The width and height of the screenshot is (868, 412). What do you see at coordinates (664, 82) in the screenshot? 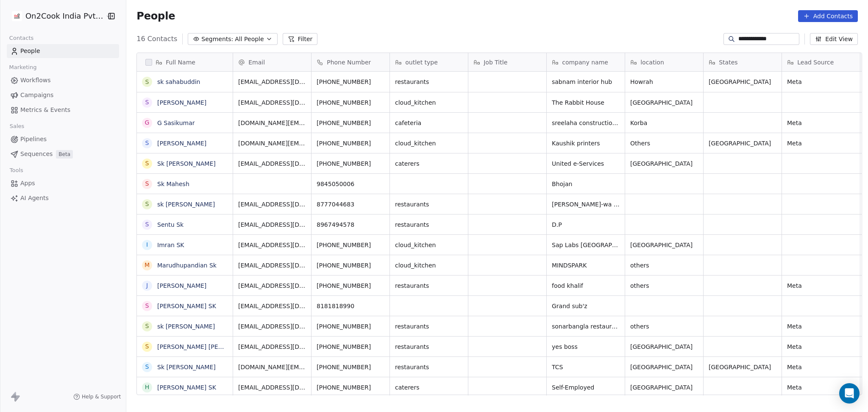
I see `span: Howrah` at bounding box center [664, 82].